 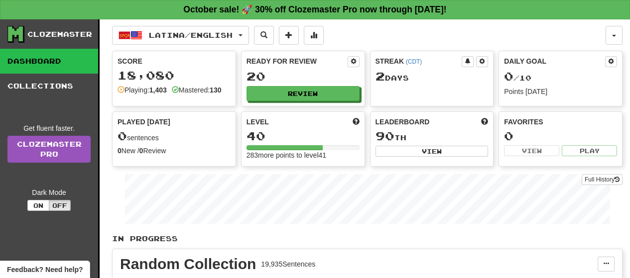 I want to click on button: Off, so click(x=60, y=206).